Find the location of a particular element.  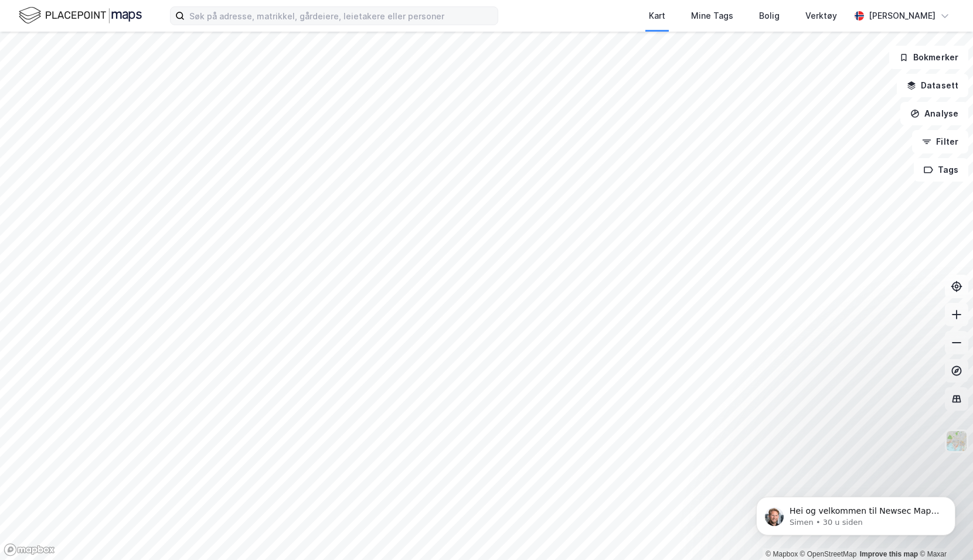

button: Datasett is located at coordinates (933, 86).